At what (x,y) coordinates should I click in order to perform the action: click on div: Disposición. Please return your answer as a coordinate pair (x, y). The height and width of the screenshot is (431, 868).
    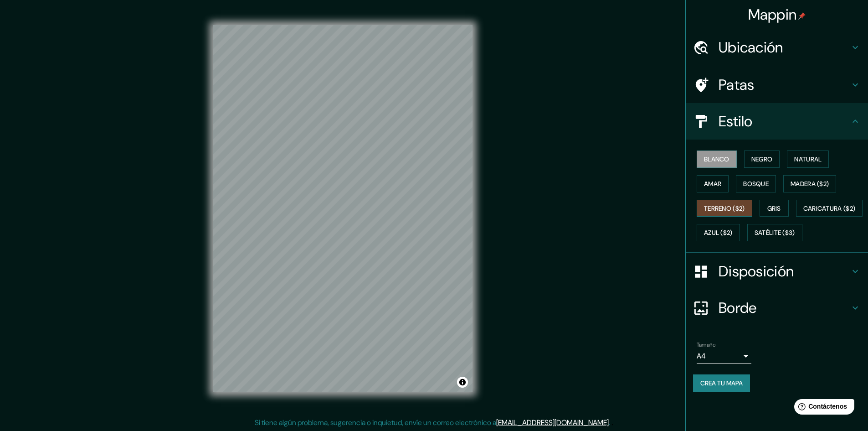
    Looking at the image, I should click on (777, 271).